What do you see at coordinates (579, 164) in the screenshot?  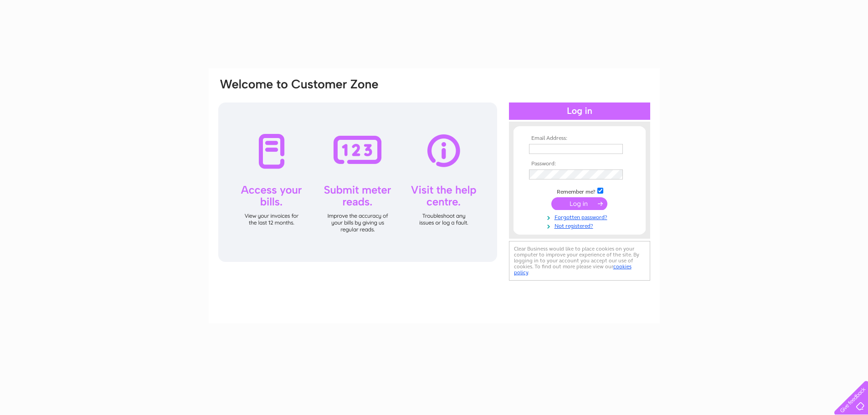 I see `th: Password:` at bounding box center [579, 164].